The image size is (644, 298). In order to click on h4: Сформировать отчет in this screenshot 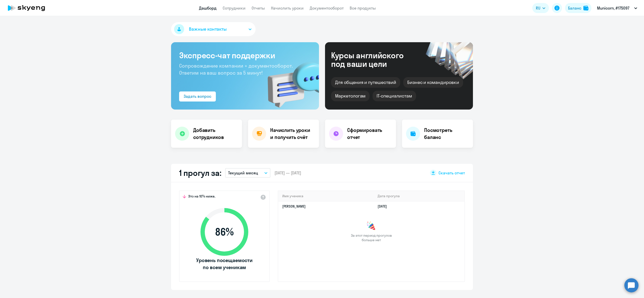, I will do `click(370, 134)`.